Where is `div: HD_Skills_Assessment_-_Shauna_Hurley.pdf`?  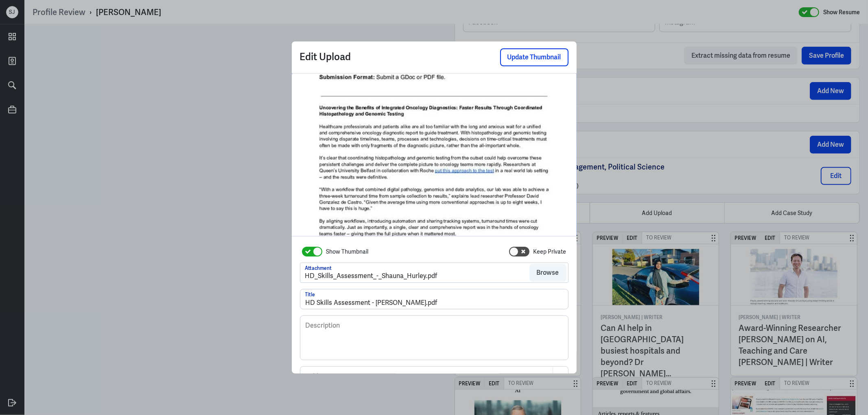 div: HD_Skills_Assessment_-_Shauna_Hurley.pdf is located at coordinates (371, 276).